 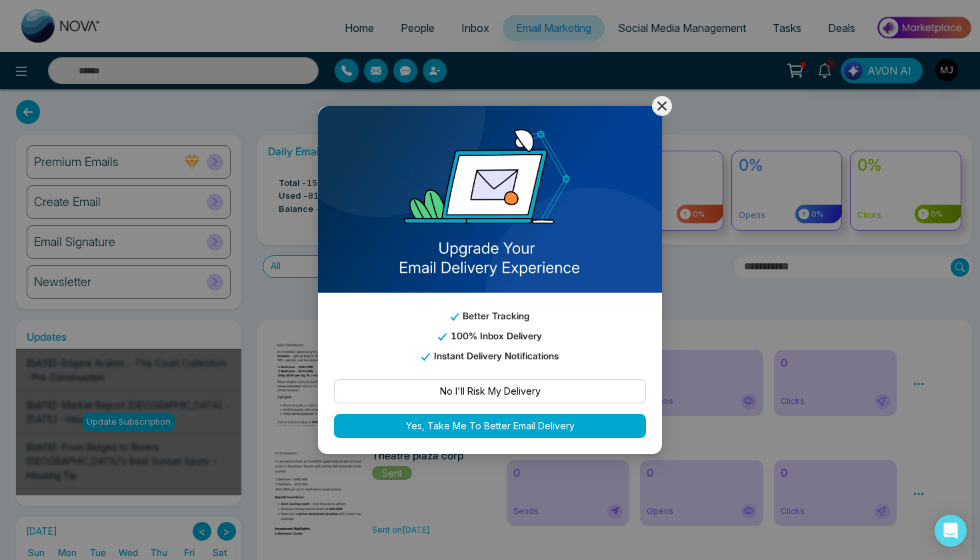 What do you see at coordinates (490, 391) in the screenshot?
I see `button: No I'll Risk My Delivery` at bounding box center [490, 391].